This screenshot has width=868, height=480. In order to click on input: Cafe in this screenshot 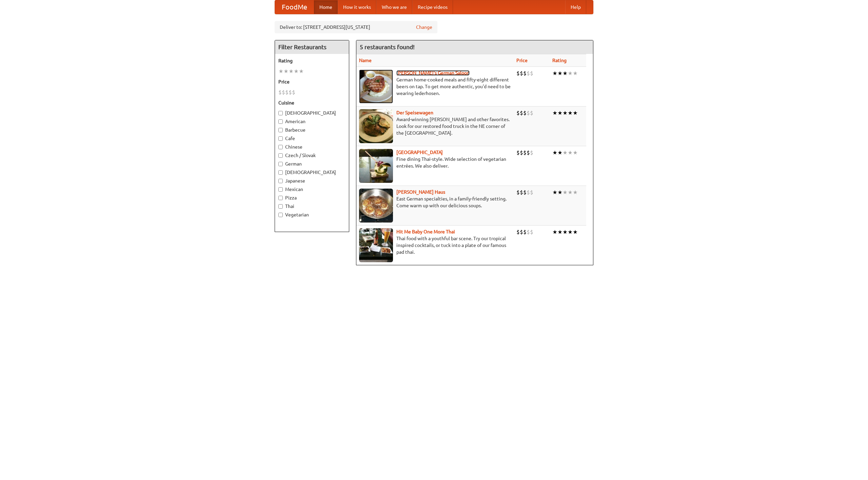, I will do `click(281, 139)`.